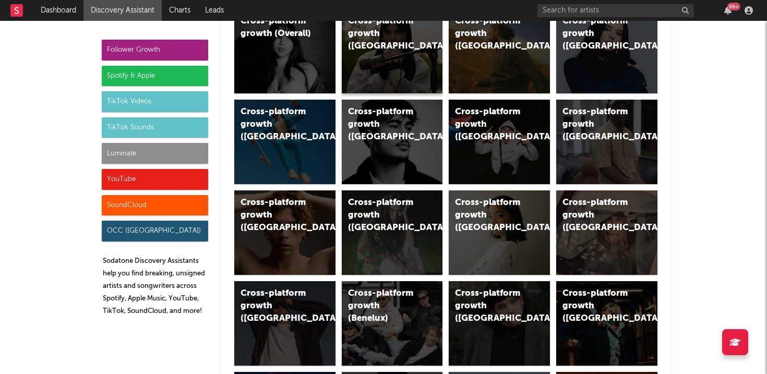  Describe the element at coordinates (155, 153) in the screenshot. I see `div: Luminate` at that location.